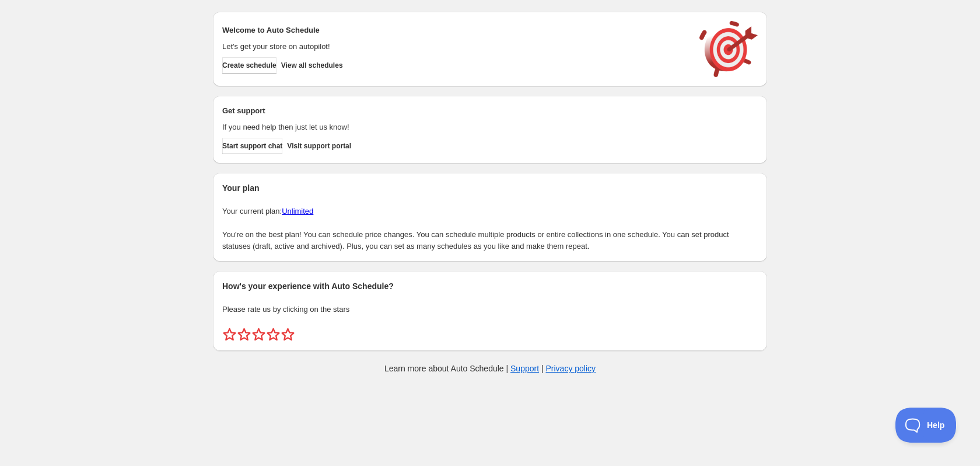 The width and height of the screenshot is (980, 466). Describe the element at coordinates (252, 146) in the screenshot. I see `span: Start support chat` at that location.